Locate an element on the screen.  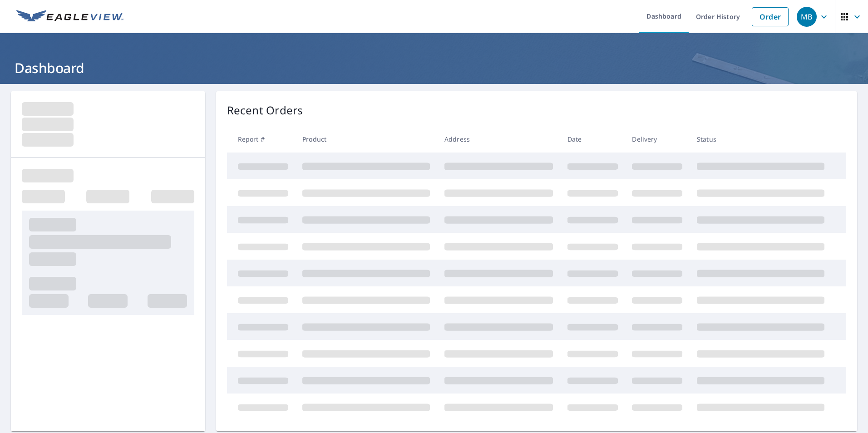
th: Delivery is located at coordinates (657, 139).